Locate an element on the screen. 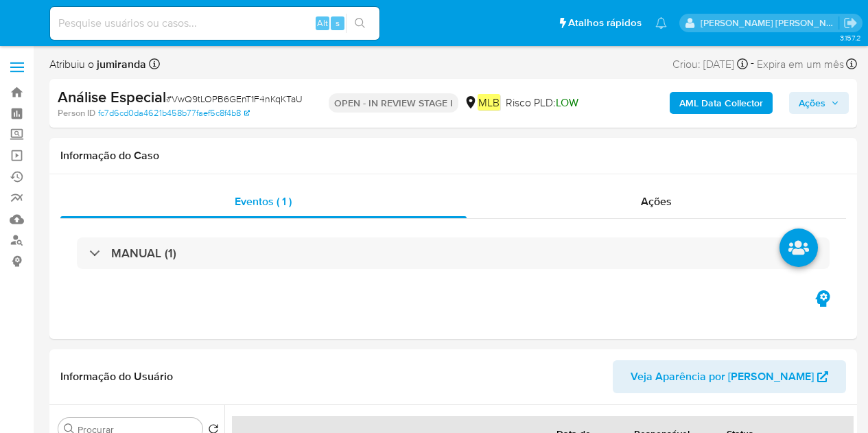  span: Atribuiu o is located at coordinates (97, 65).